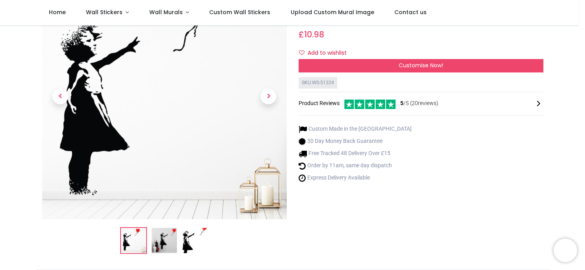 The width and height of the screenshot is (585, 270). What do you see at coordinates (421, 65) in the screenshot?
I see `span: Customise Now!` at bounding box center [421, 65].